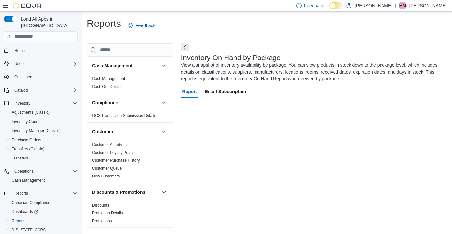 The image size is (452, 234). What do you see at coordinates (231, 58) in the screenshot?
I see `h3: Inventory On Hand by Package` at bounding box center [231, 58].